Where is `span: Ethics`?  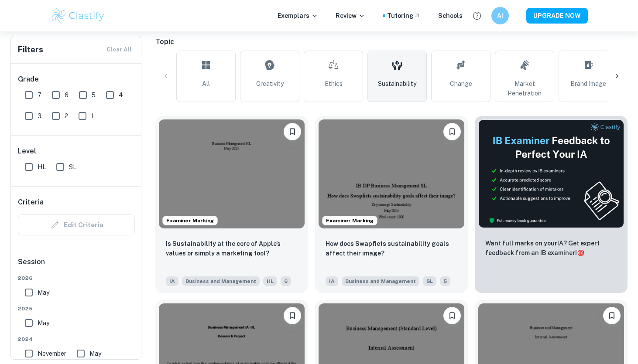
span: Ethics is located at coordinates (334, 84).